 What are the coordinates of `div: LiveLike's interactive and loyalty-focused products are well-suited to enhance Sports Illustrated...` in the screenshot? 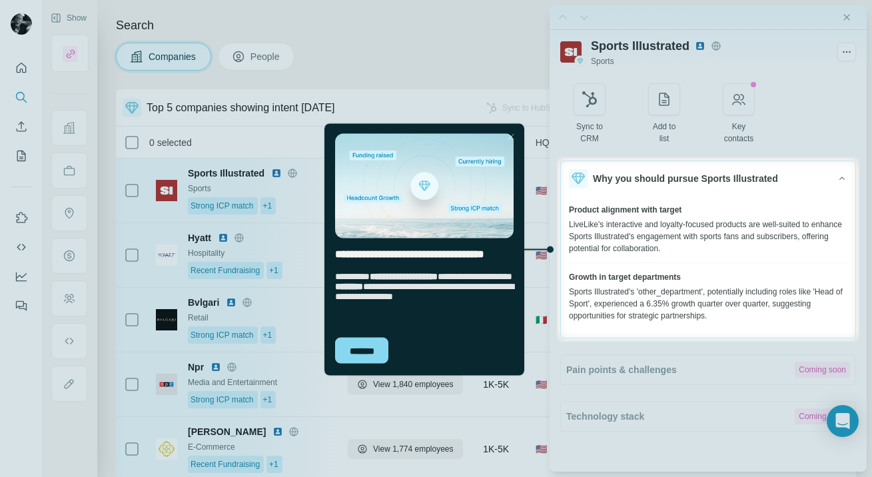 It's located at (708, 237).